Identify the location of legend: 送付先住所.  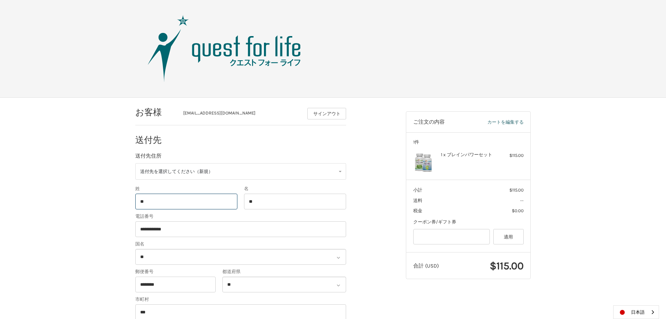
(148, 157).